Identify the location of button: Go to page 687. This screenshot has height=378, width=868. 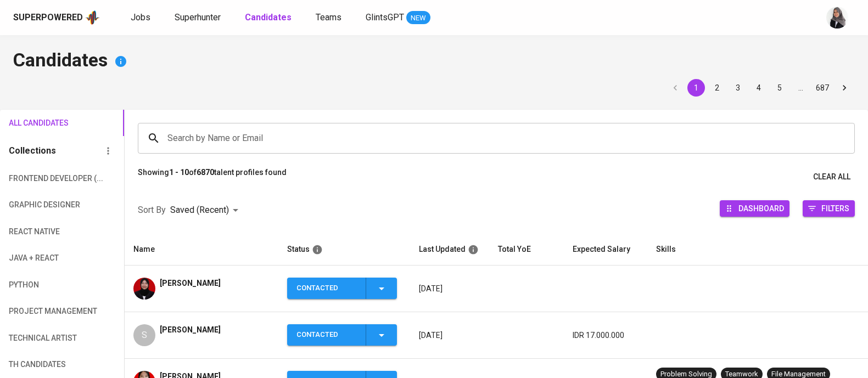
(822, 88).